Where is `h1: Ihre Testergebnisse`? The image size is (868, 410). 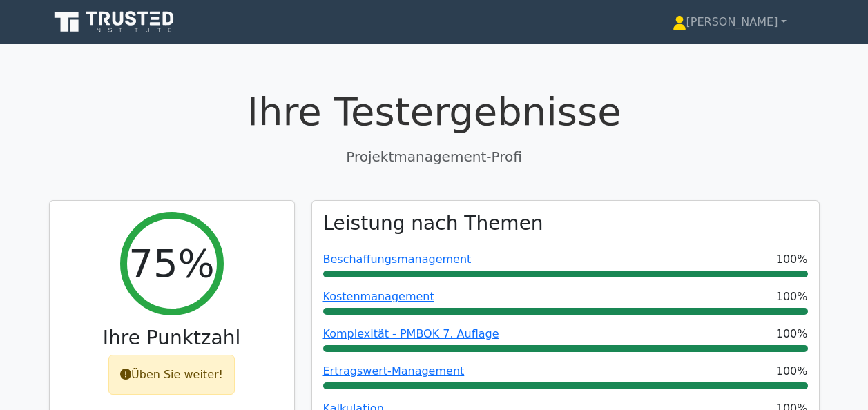 h1: Ihre Testergebnisse is located at coordinates (434, 111).